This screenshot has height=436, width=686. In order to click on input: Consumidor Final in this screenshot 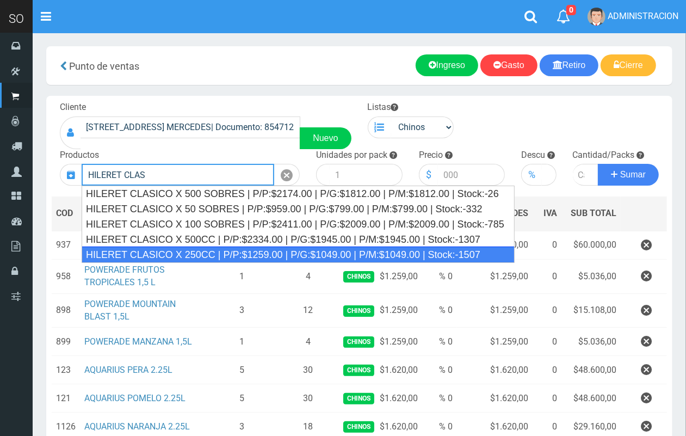, I will do `click(190, 127)`.